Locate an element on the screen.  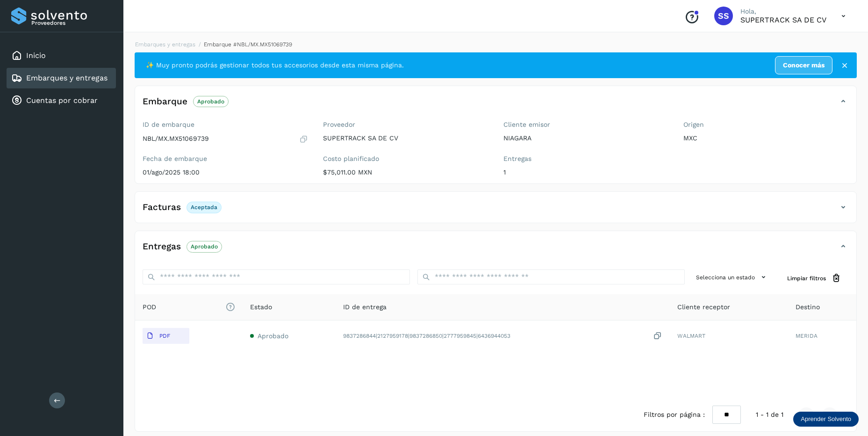
span: Aprobado is located at coordinates (273, 336).